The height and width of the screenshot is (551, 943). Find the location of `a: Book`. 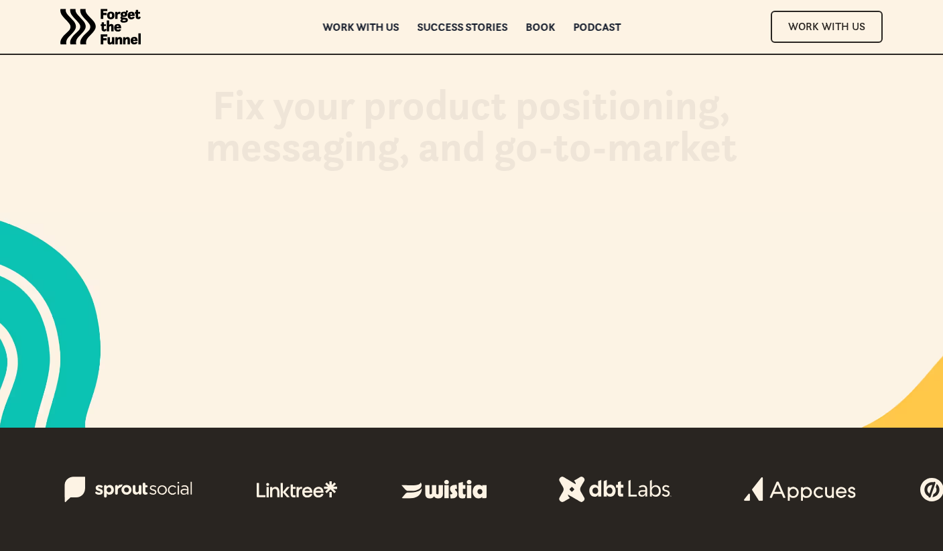

a: Book is located at coordinates (540, 27).